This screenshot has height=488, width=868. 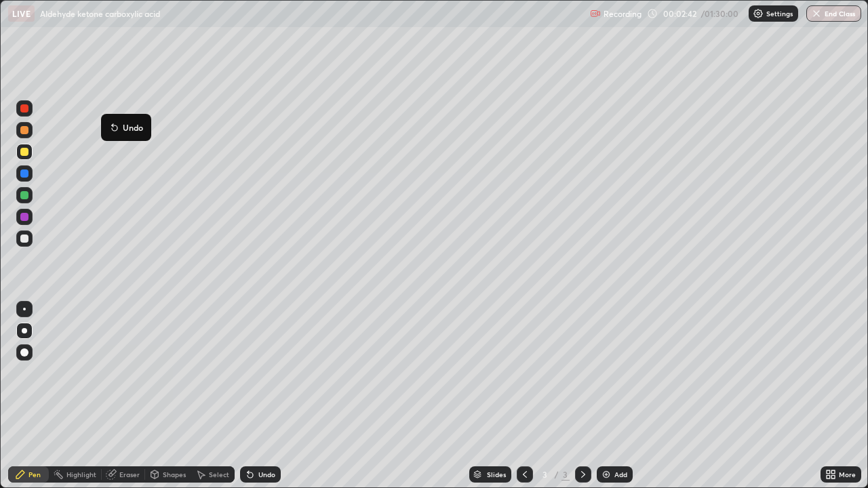 I want to click on p: Aldehyde ketone carboxylic acid, so click(x=100, y=13).